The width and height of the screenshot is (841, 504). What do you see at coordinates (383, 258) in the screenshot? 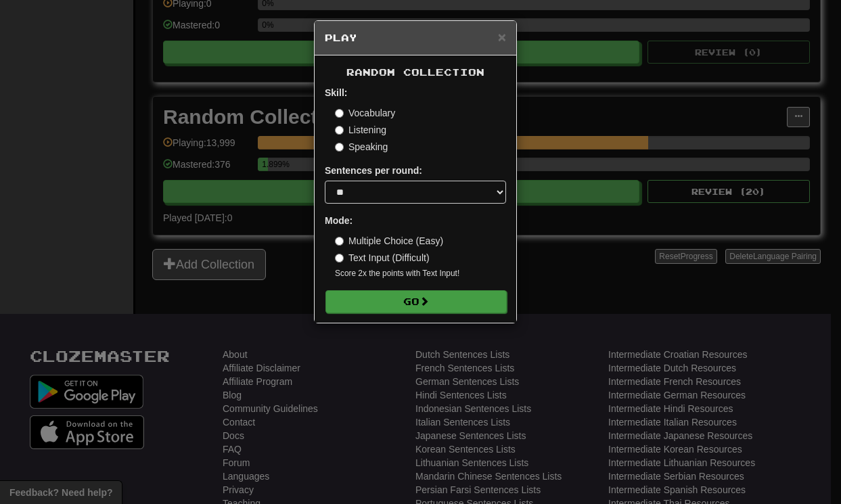
I see `label: Text Input (Difficult)` at bounding box center [383, 258].